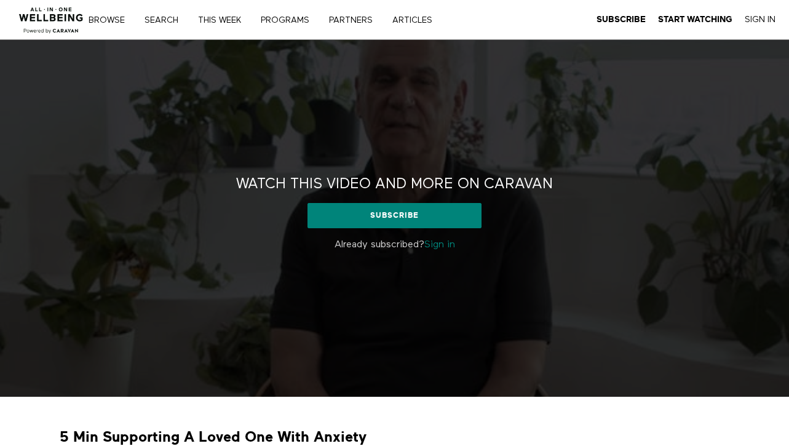  What do you see at coordinates (289, 20) in the screenshot?
I see `a: PROGRAMS` at bounding box center [289, 20].